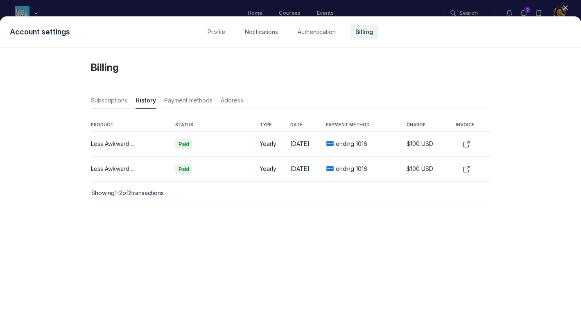 Image resolution: width=581 pixels, height=327 pixels. I want to click on span: Showing of transactions, so click(127, 193).